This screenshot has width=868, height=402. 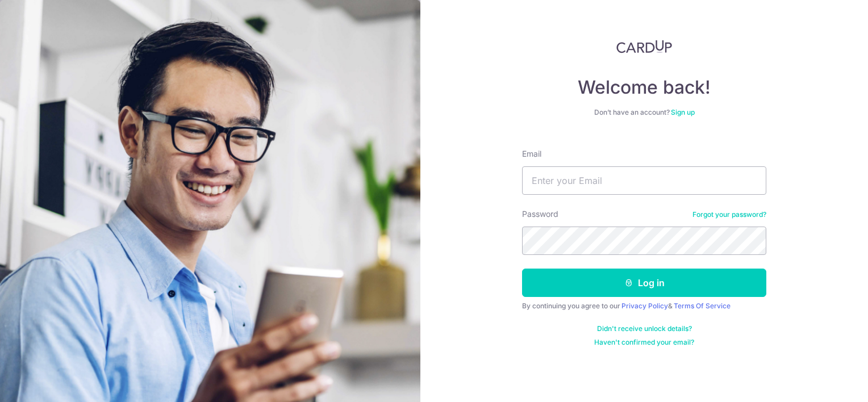 What do you see at coordinates (644, 329) in the screenshot?
I see `a: Didn't receive unlock details?` at bounding box center [644, 329].